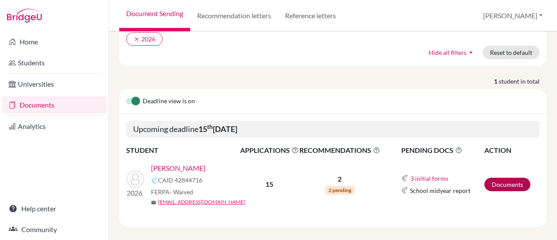 This screenshot has width=557, height=240. What do you see at coordinates (54, 126) in the screenshot?
I see `a: Analytics` at bounding box center [54, 126].